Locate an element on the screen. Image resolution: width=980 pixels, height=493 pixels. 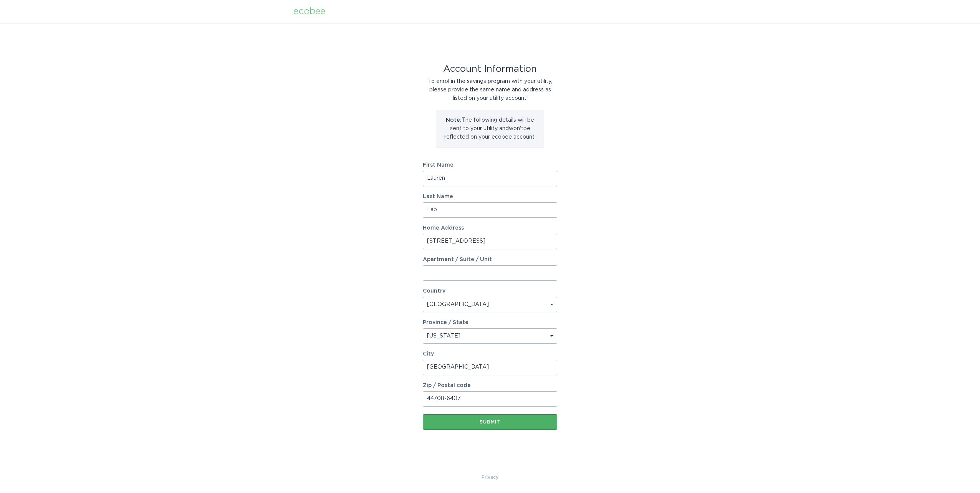
label: Province / State is located at coordinates (446, 322).